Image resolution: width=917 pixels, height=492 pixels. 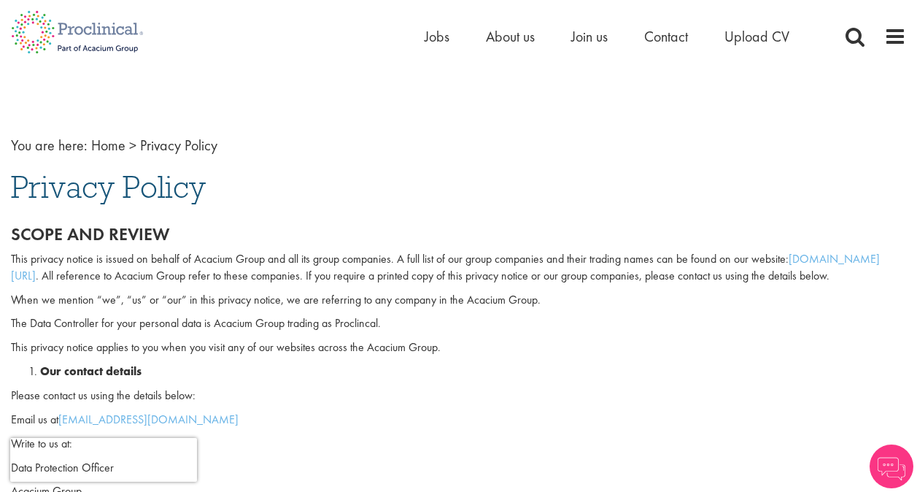 I want to click on p: Email us at, so click(x=458, y=419).